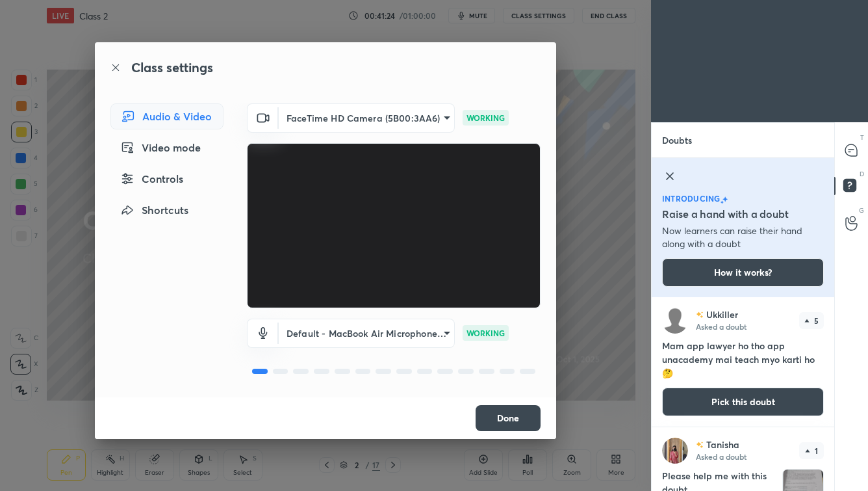  Describe the element at coordinates (675, 321) in the screenshot. I see `img: default.png` at that location.